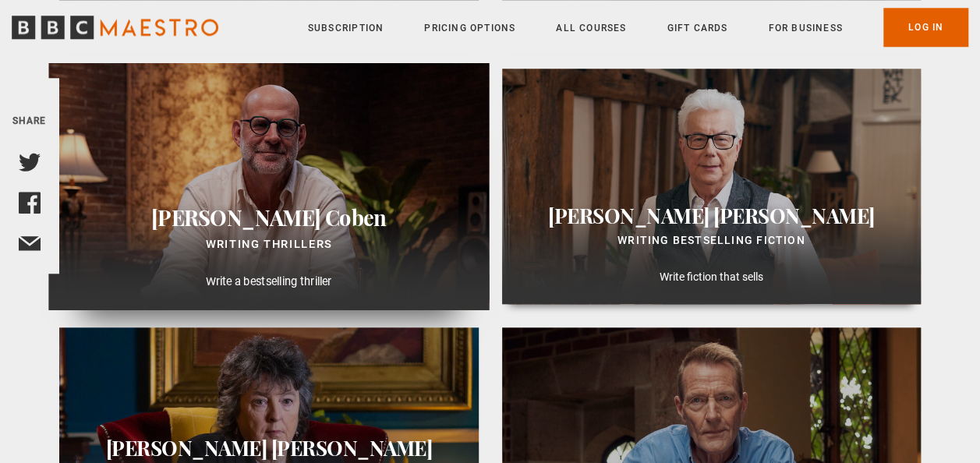 This screenshot has width=980, height=463. What do you see at coordinates (805, 28) in the screenshot?
I see `a: For business` at bounding box center [805, 28].